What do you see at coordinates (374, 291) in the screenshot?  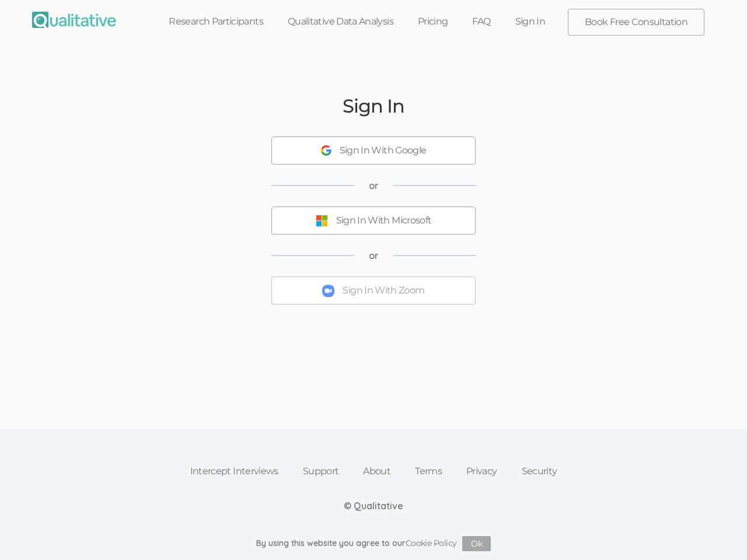 I see `button: Sign In With Zoom` at bounding box center [374, 291].